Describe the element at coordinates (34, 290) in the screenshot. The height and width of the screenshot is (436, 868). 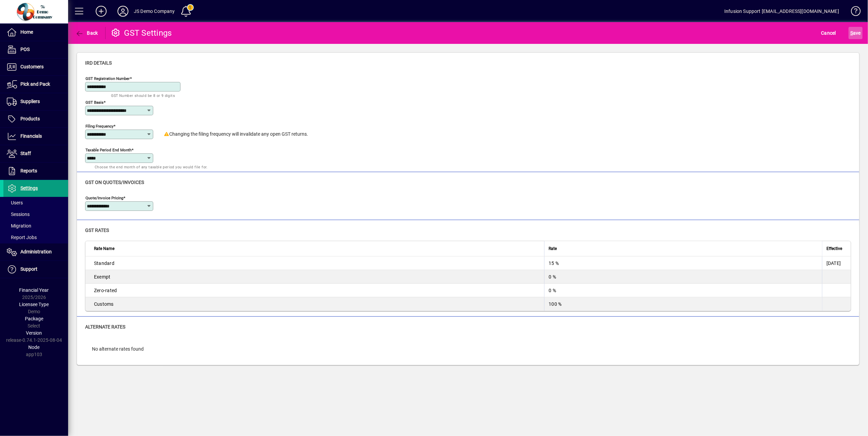
I see `span: Financial Year` at that location.